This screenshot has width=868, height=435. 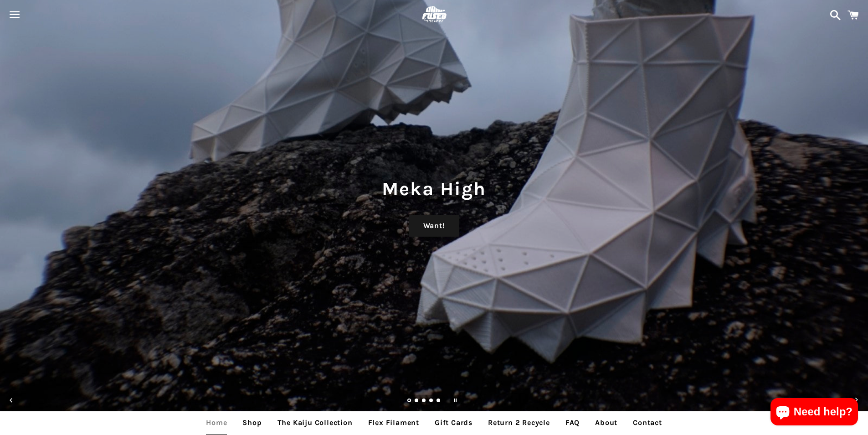 I want to click on a: Load slide 4, so click(x=432, y=401).